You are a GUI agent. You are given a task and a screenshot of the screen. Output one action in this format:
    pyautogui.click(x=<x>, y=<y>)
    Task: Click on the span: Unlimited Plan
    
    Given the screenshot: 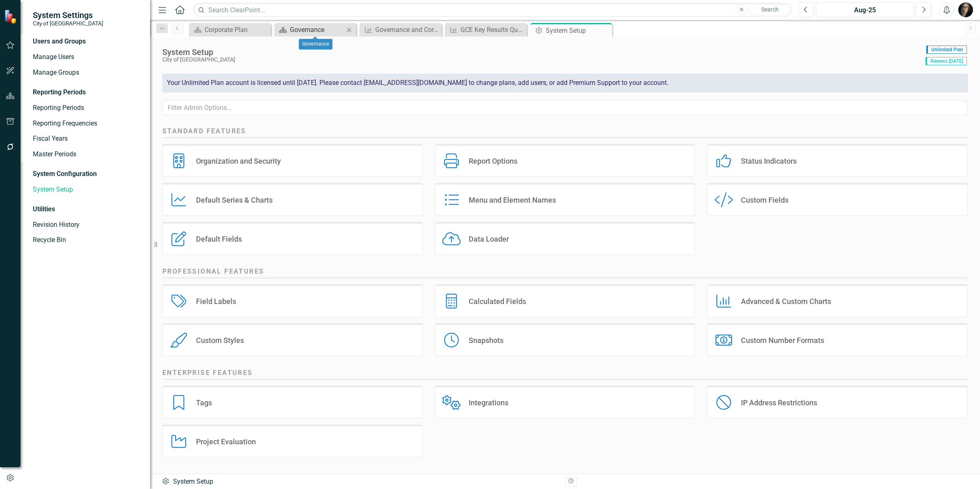 What is the action you would take?
    pyautogui.click(x=946, y=50)
    